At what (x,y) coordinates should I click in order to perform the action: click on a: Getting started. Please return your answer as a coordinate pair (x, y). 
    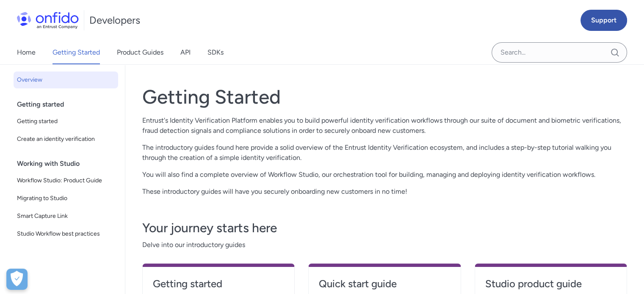
    Looking at the image, I should click on (66, 121).